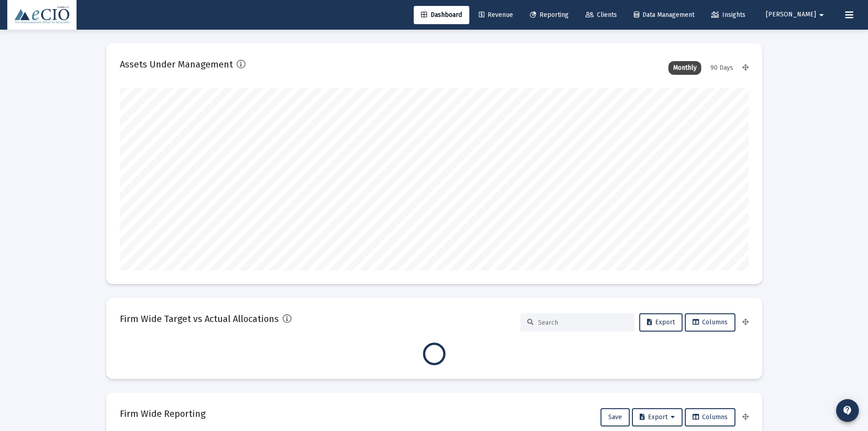 This screenshot has width=868, height=431. I want to click on h2: Firm Wide Target vs Actual Allocations, so click(199, 318).